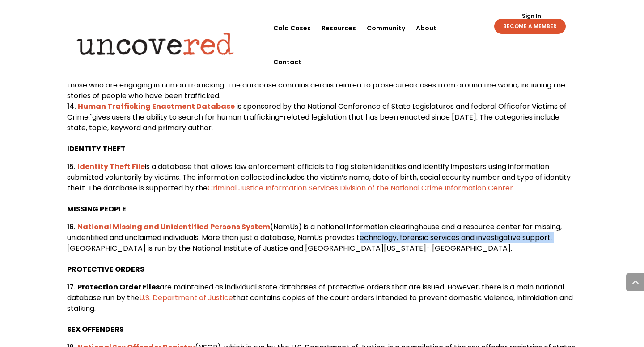 The width and height of the screenshot is (644, 347). Describe the element at coordinates (96, 148) in the screenshot. I see `b: IDENTITY THEFT` at that location.